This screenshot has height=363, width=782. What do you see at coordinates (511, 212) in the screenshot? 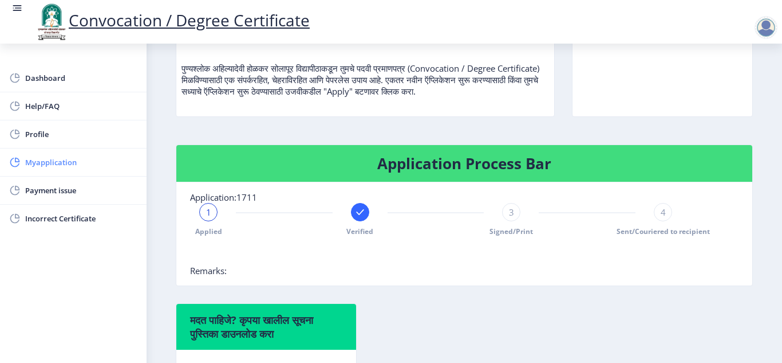
I see `span: 3` at bounding box center [511, 212].